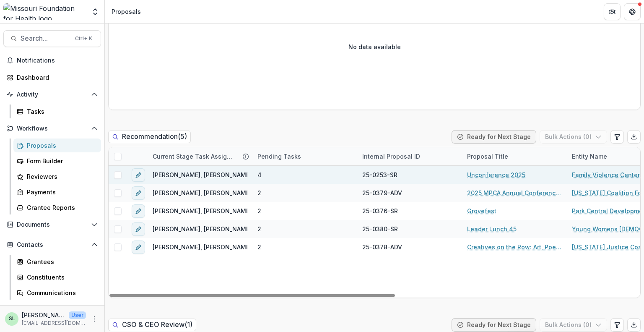 The width and height of the screenshot is (644, 332). Describe the element at coordinates (52, 245) in the screenshot. I see `span: Contacts` at that location.